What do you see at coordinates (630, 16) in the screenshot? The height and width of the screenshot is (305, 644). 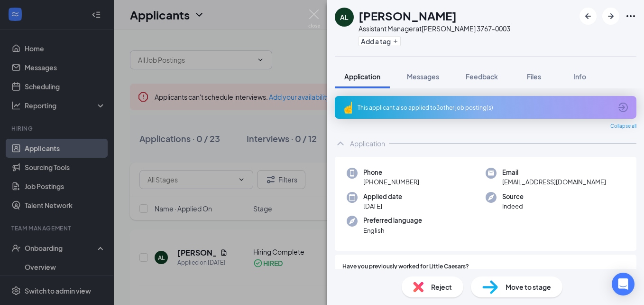 I see `svg: Ellipses` at bounding box center [630, 16].